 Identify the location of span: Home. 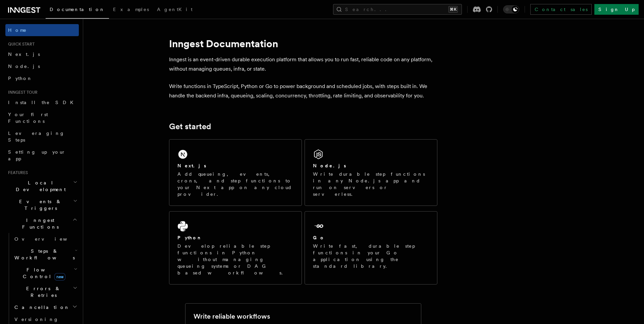
(17, 30).